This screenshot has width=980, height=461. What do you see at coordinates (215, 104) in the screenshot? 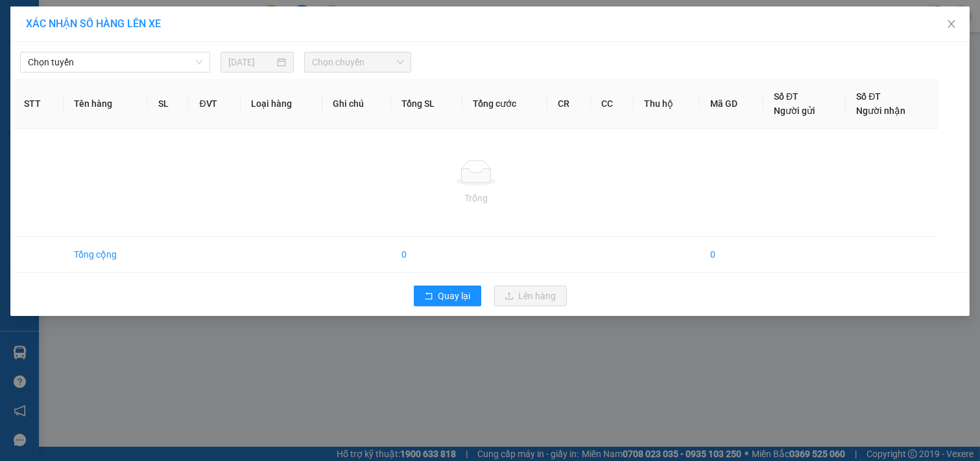
I see `th: ĐVT` at bounding box center [215, 104].